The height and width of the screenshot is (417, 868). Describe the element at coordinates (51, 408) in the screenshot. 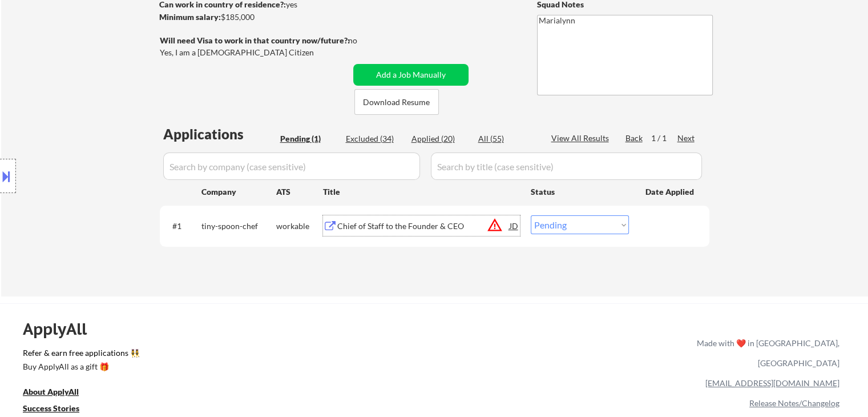

I see `u: Success Stories` at that location.